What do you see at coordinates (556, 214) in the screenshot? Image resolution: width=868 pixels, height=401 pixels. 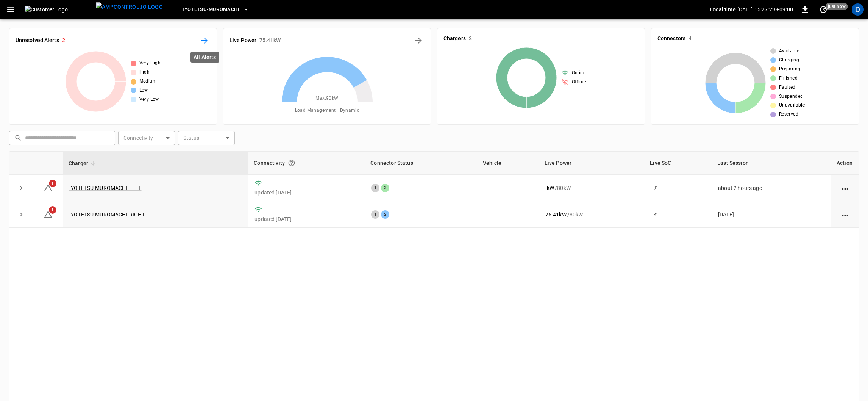 I see `p: 75.41 kW` at bounding box center [556, 214].